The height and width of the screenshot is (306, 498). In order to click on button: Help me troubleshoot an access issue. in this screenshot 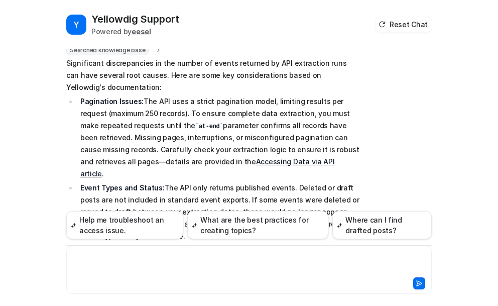, I will do `click(124, 225)`.